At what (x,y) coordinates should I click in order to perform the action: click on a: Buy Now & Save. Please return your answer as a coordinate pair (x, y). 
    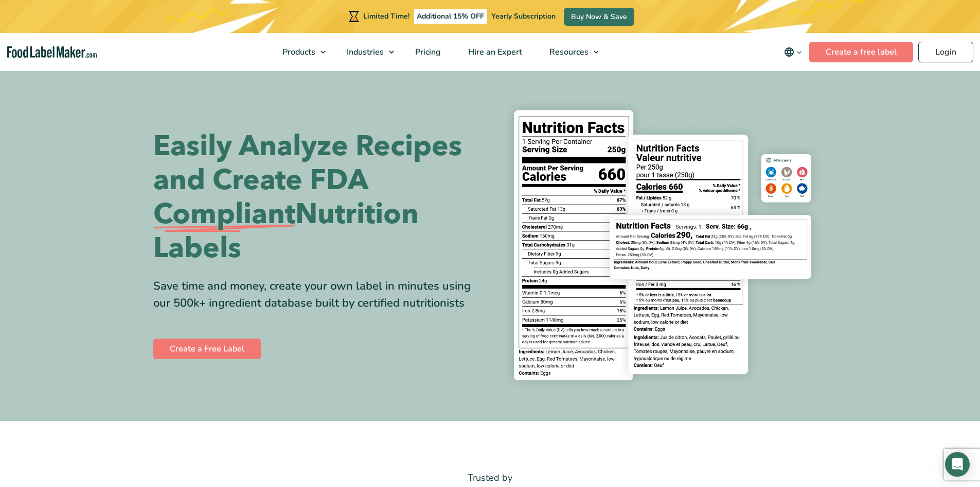
    Looking at the image, I should click on (599, 16).